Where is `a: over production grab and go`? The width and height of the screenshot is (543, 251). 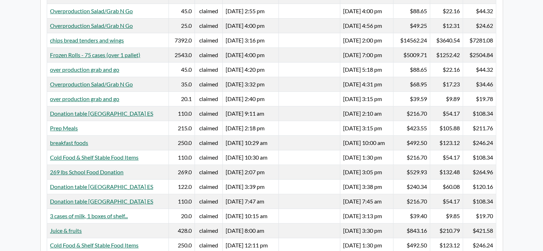
a: over production grab and go is located at coordinates (85, 69).